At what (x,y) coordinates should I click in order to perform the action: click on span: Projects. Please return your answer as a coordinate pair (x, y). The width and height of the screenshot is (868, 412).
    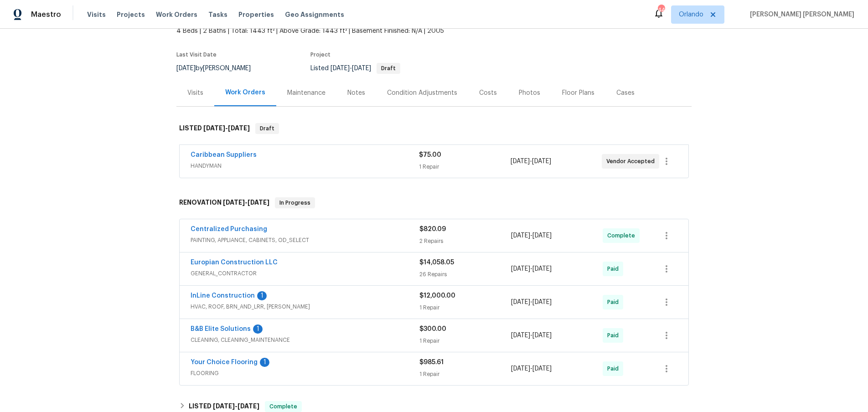
    Looking at the image, I should click on (131, 15).